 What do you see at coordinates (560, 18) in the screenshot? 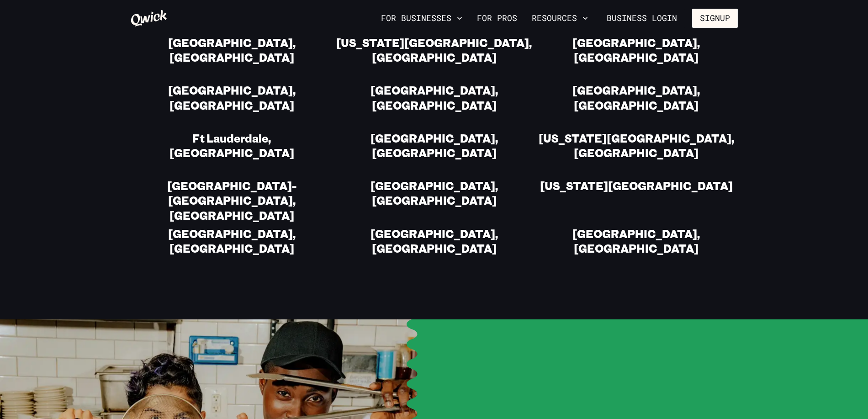
I see `button: Resources` at bounding box center [560, 18].